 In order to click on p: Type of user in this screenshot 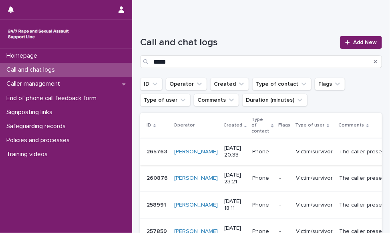, I will do `click(310, 125)`.